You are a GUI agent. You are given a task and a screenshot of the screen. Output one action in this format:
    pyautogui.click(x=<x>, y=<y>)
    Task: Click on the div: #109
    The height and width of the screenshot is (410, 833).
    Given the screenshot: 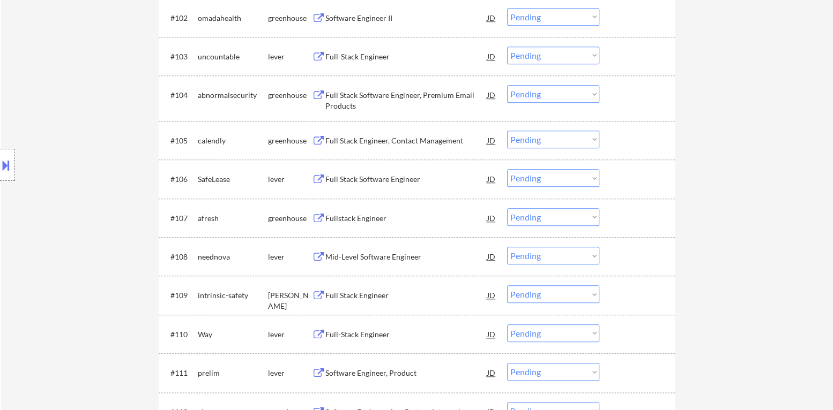 What is the action you would take?
    pyautogui.click(x=180, y=296)
    